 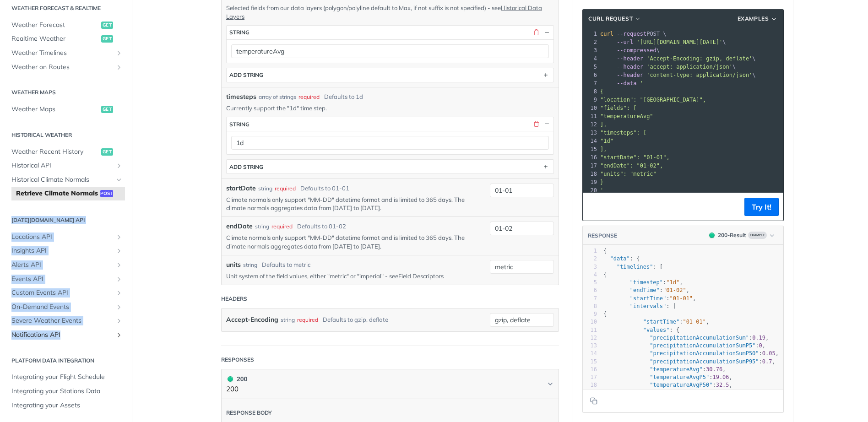 I want to click on span: cURL Request, so click(x=610, y=19).